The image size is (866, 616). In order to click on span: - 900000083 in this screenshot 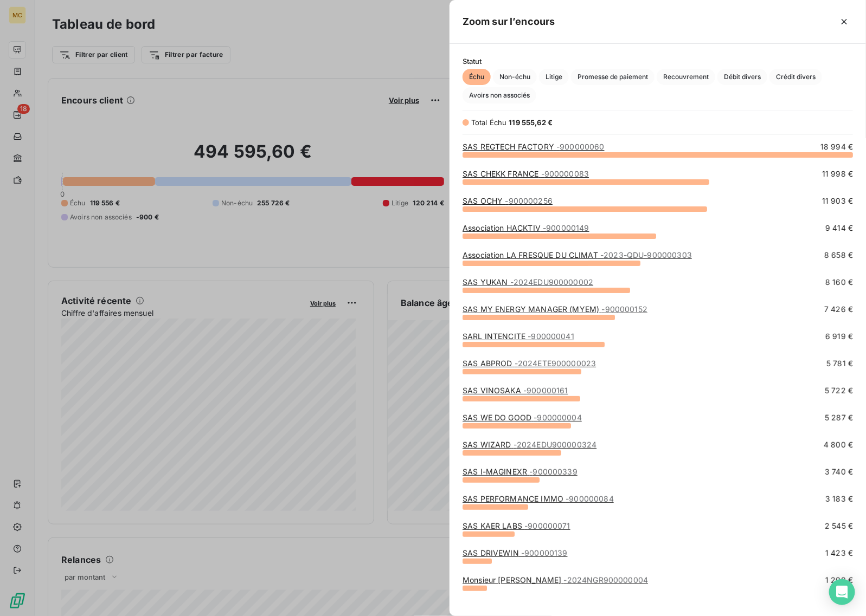, I will do `click(565, 173)`.